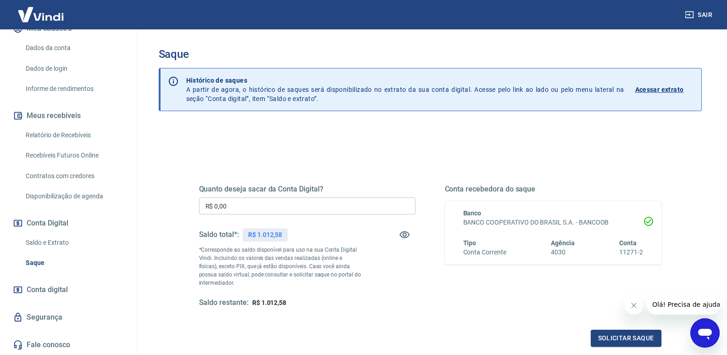  What do you see at coordinates (626, 338) in the screenshot?
I see `button: Solicitar saque` at bounding box center [626, 338].